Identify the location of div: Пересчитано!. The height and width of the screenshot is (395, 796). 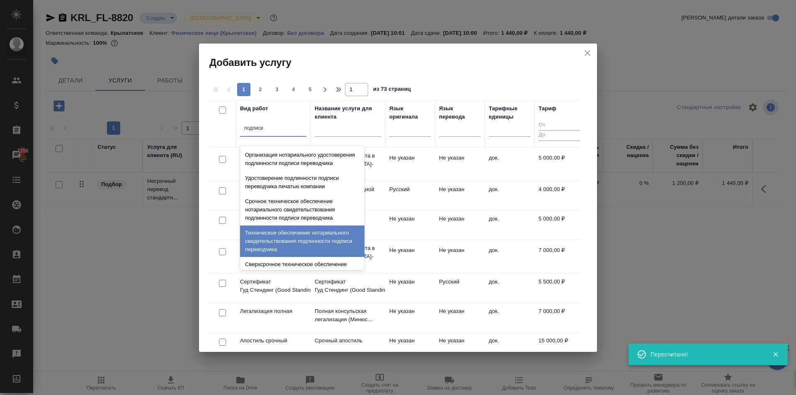
(705, 354).